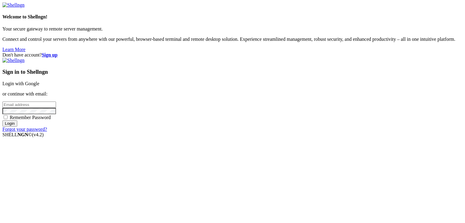  Describe the element at coordinates (14, 49) in the screenshot. I see `a: Learn More` at that location.